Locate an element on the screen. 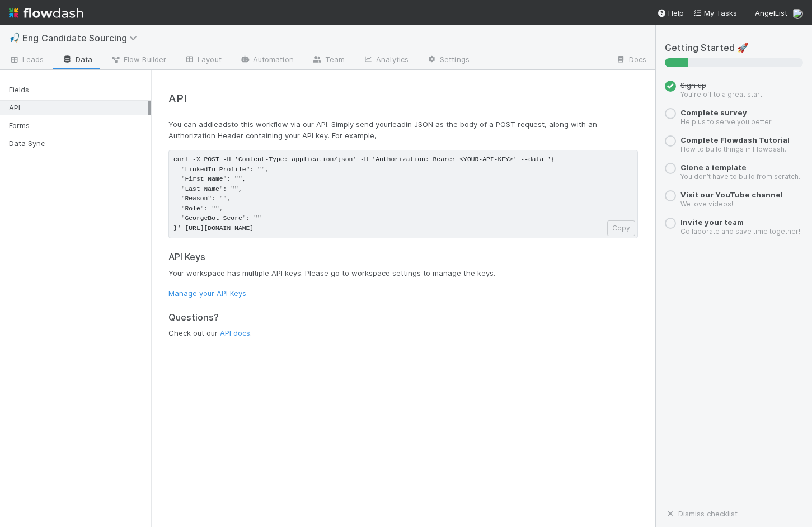 The image size is (812, 527). div: API is located at coordinates (79, 107).